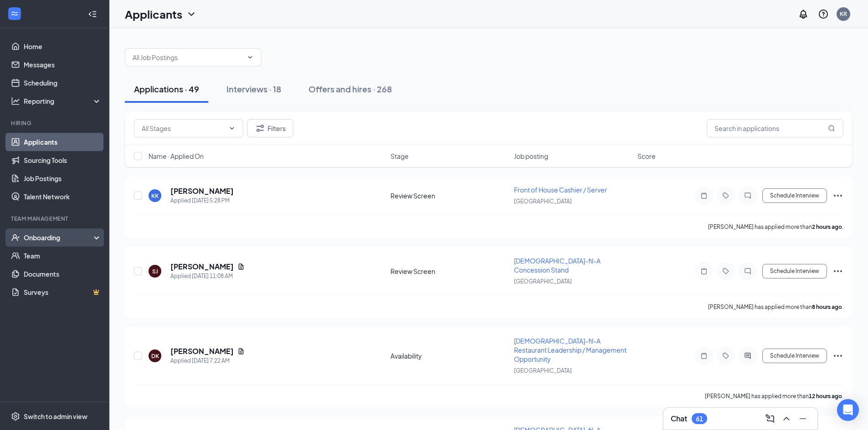  What do you see at coordinates (804, 14) in the screenshot?
I see `svg: Notifications` at bounding box center [804, 14].